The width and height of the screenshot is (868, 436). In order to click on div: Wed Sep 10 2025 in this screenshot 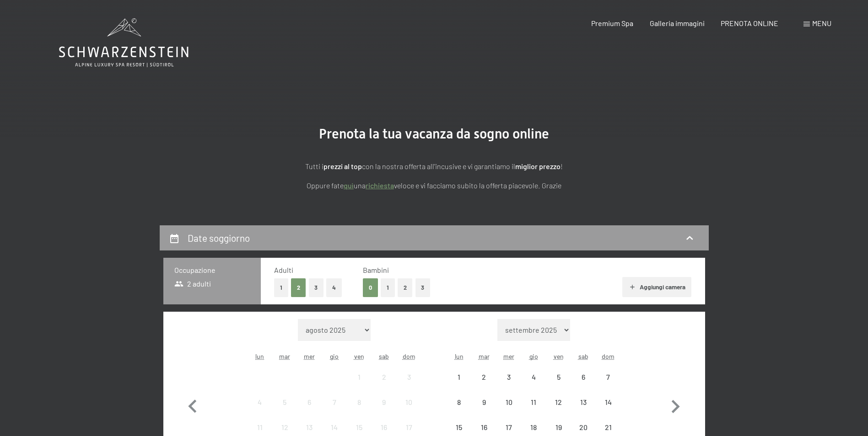, I will do `click(509, 403)`.